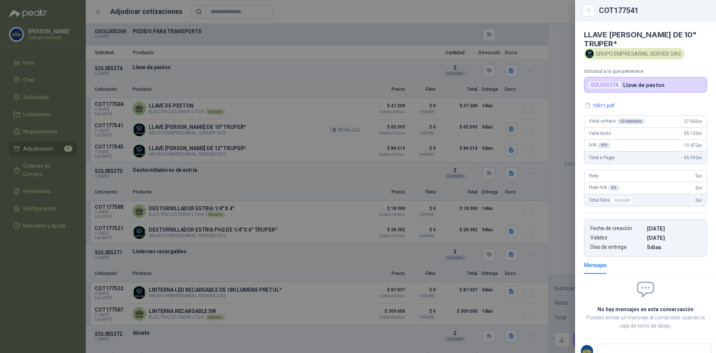  I want to click on button: Close, so click(589, 10).